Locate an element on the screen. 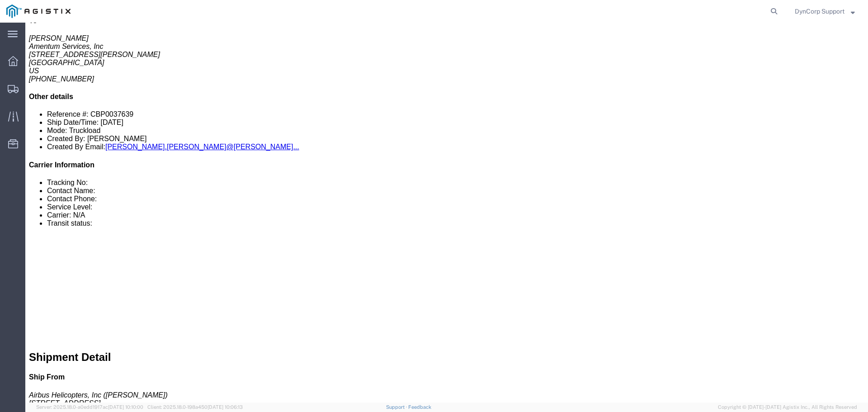  span: Client: 2025.18.0-198a450 is located at coordinates (195, 407).